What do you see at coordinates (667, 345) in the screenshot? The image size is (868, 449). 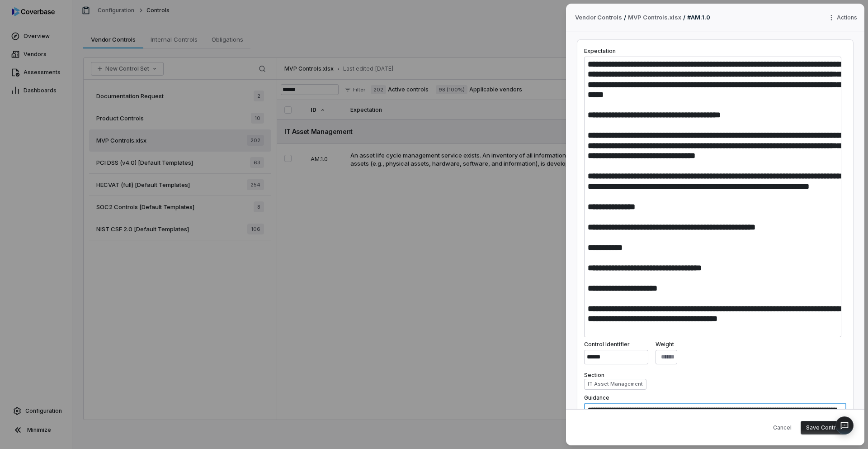 I see `label: Weight` at bounding box center [667, 345].